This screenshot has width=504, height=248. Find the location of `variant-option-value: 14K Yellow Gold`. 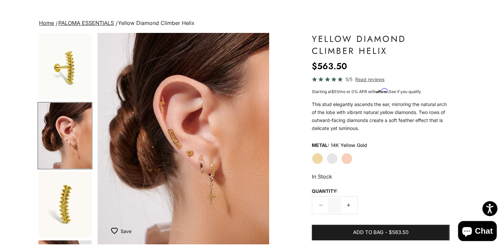

variant-option-value: 14K Yellow Gold is located at coordinates (349, 146).